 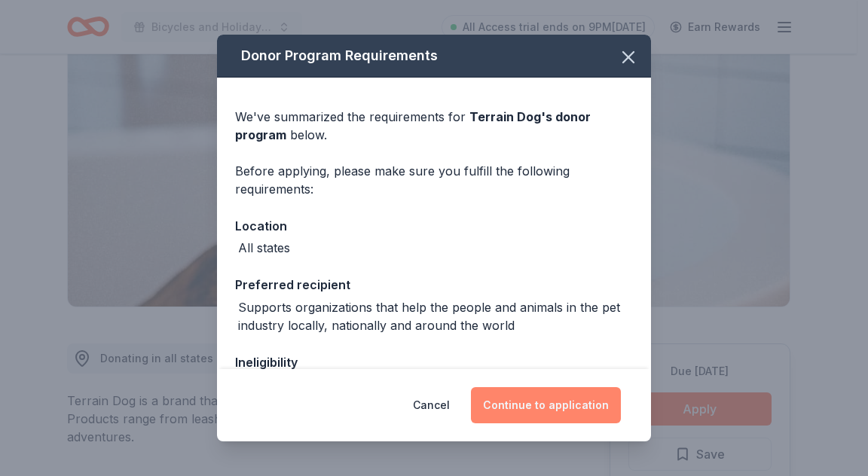 What do you see at coordinates (434, 56) in the screenshot?
I see `div: Donor Program Requirements` at bounding box center [434, 56].